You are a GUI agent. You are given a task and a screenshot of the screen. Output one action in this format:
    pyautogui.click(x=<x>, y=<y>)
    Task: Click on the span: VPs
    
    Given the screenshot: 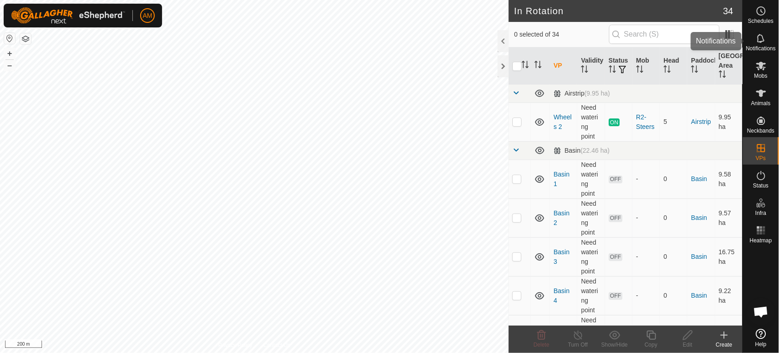 What is the action you would take?
    pyautogui.click(x=761, y=158)
    